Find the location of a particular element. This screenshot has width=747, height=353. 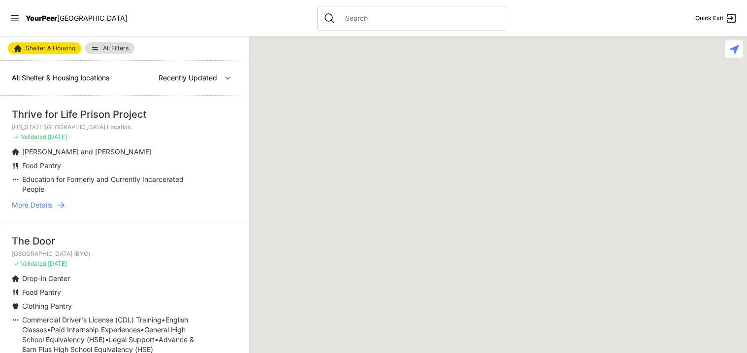

a: Quick Exit is located at coordinates (716, 18).